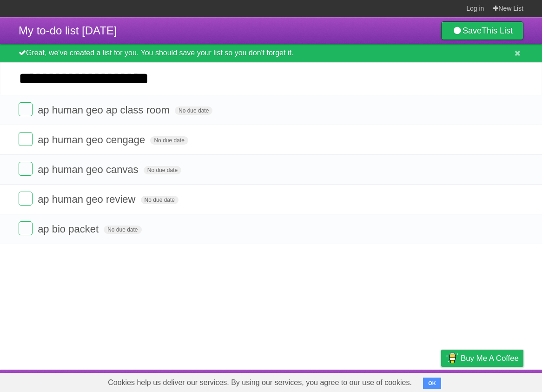  What do you see at coordinates (327, 381) in the screenshot?
I see `a: About` at bounding box center [327, 381].